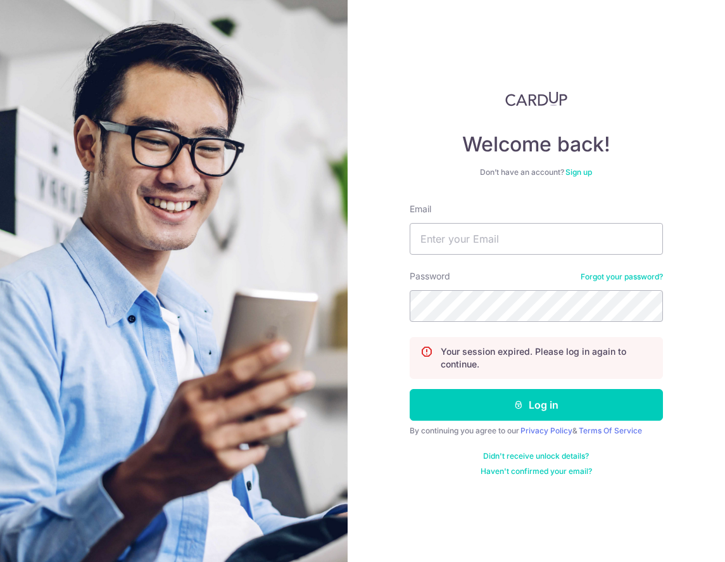 This screenshot has width=725, height=562. I want to click on label: Email, so click(420, 209).